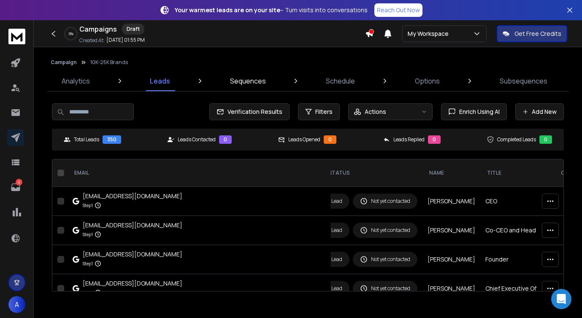 This screenshot has height=318, width=582. I want to click on p: Analytics, so click(76, 81).